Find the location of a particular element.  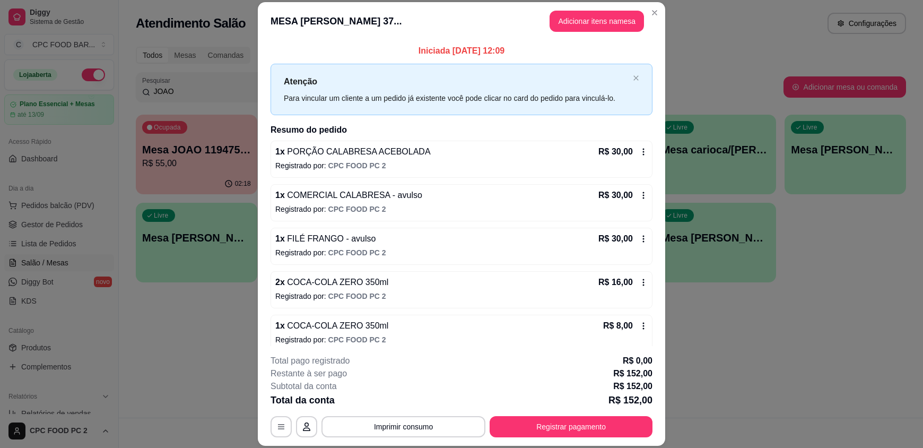

p: Restante à ser pago is located at coordinates (309, 373).